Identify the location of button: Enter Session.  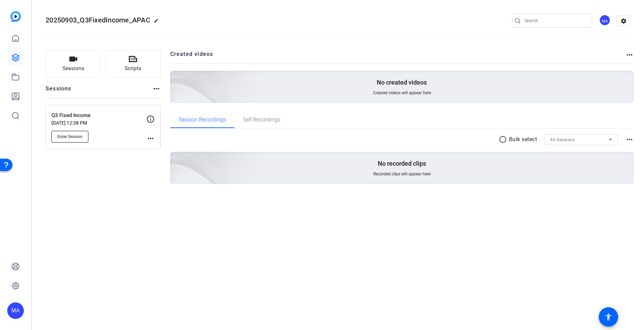
(70, 136).